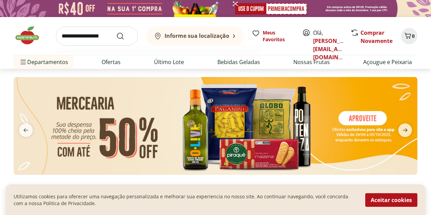 This screenshot has height=215, width=431. Describe the element at coordinates (196, 188) in the screenshot. I see `button: Go to page 5 from fs-carousel` at that location.